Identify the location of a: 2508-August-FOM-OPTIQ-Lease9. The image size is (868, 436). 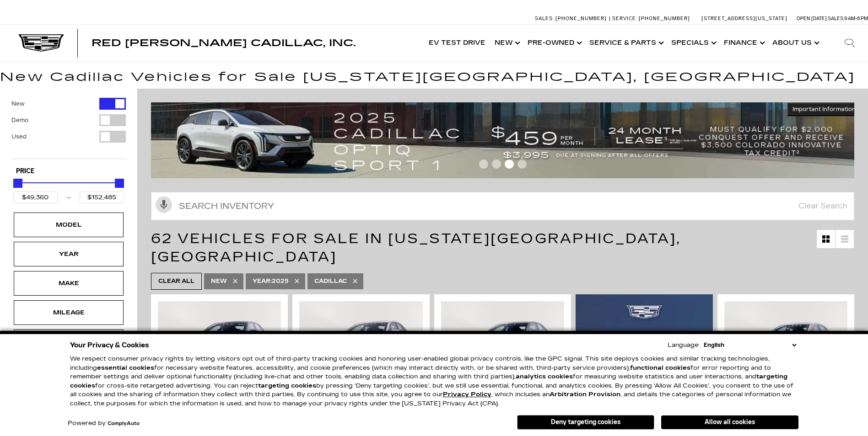
(506, 140).